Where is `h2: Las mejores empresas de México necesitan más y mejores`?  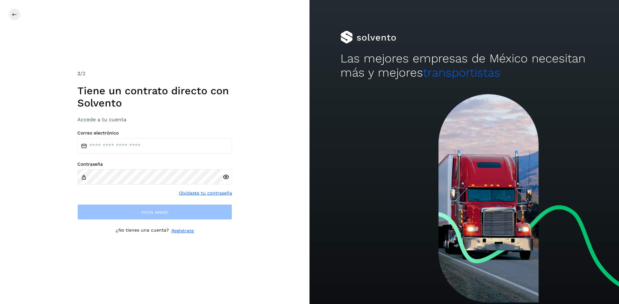 h2: Las mejores empresas de México necesitan más y mejores is located at coordinates (464, 66).